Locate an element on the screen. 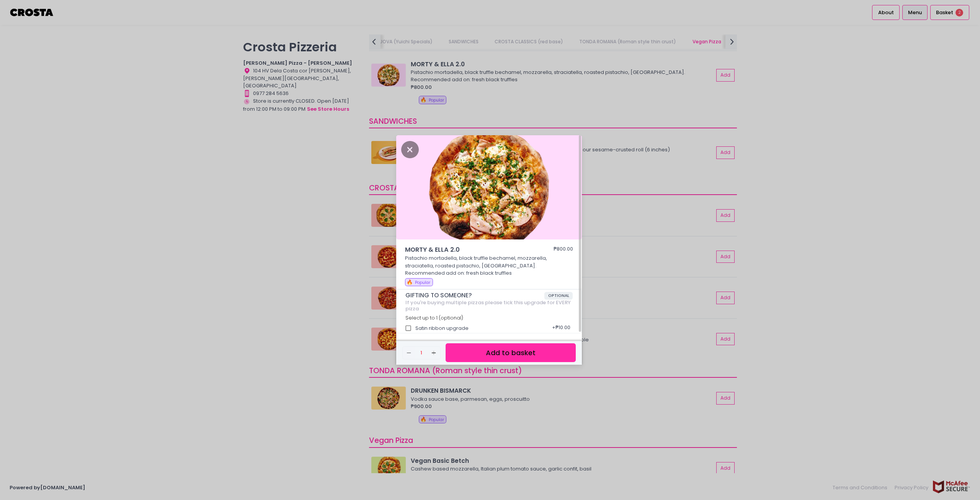  span: MORTY & ELLA 2.0 is located at coordinates (468, 250).